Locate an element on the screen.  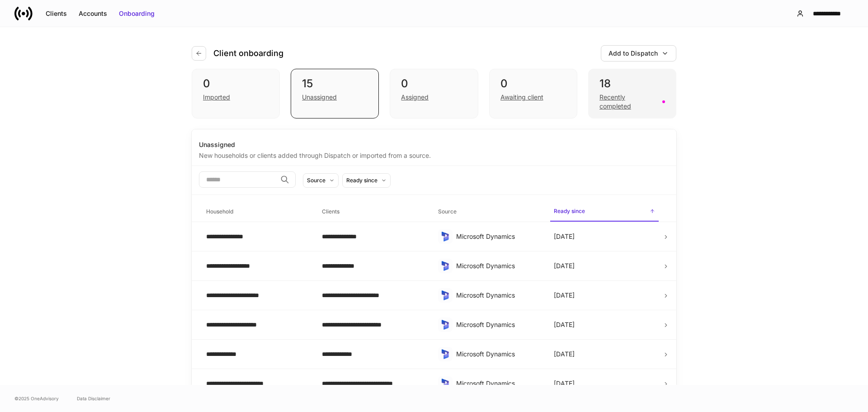
h6: Household is located at coordinates (220, 211).